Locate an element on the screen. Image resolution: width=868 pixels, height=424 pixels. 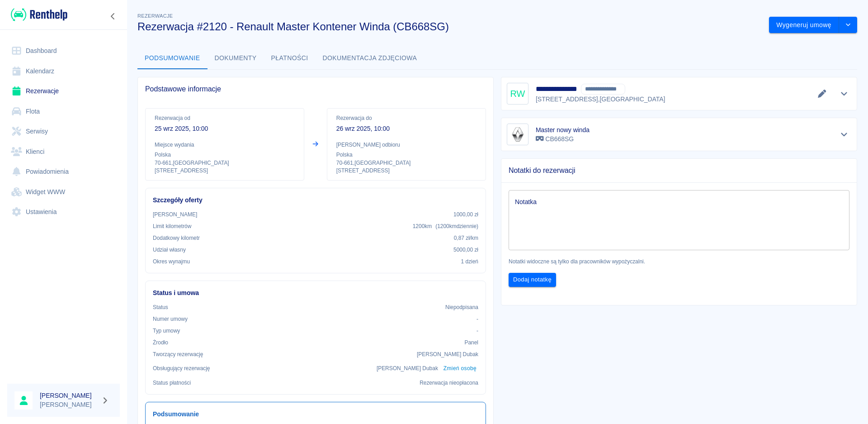
span: Notatki do rezerwacji is located at coordinates (679, 171).